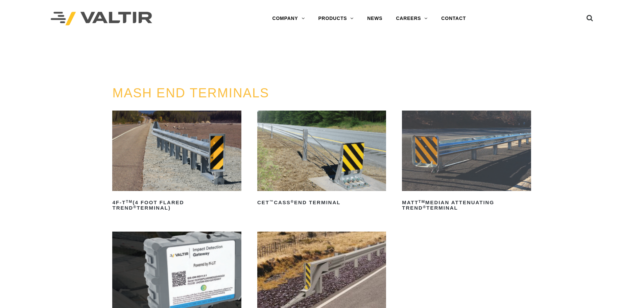  What do you see at coordinates (375, 19) in the screenshot?
I see `a: NEWS` at bounding box center [375, 19].